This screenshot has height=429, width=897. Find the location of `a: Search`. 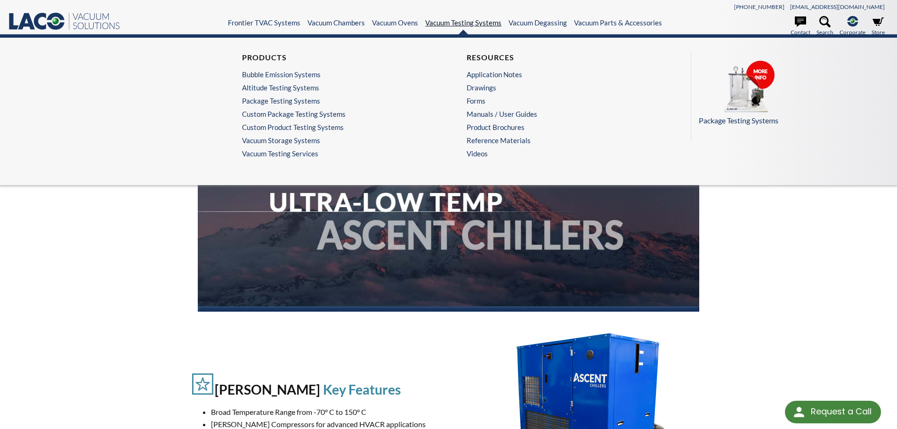

a: Search is located at coordinates (825, 26).